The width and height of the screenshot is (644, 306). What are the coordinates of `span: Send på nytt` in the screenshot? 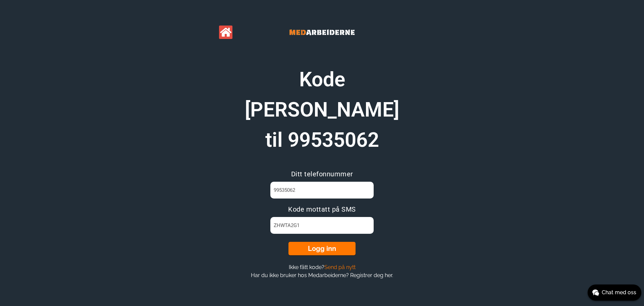 It's located at (340, 267).